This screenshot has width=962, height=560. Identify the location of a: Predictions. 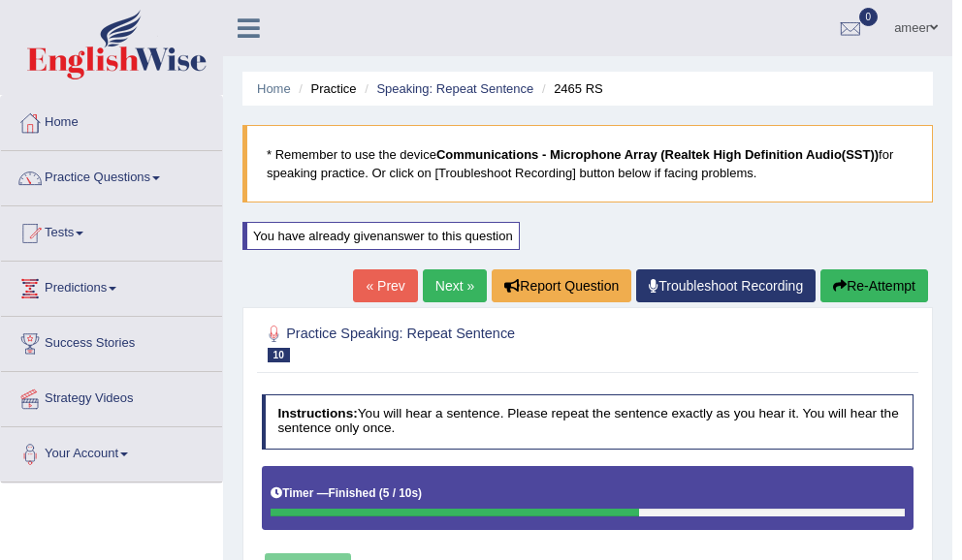
(111, 286).